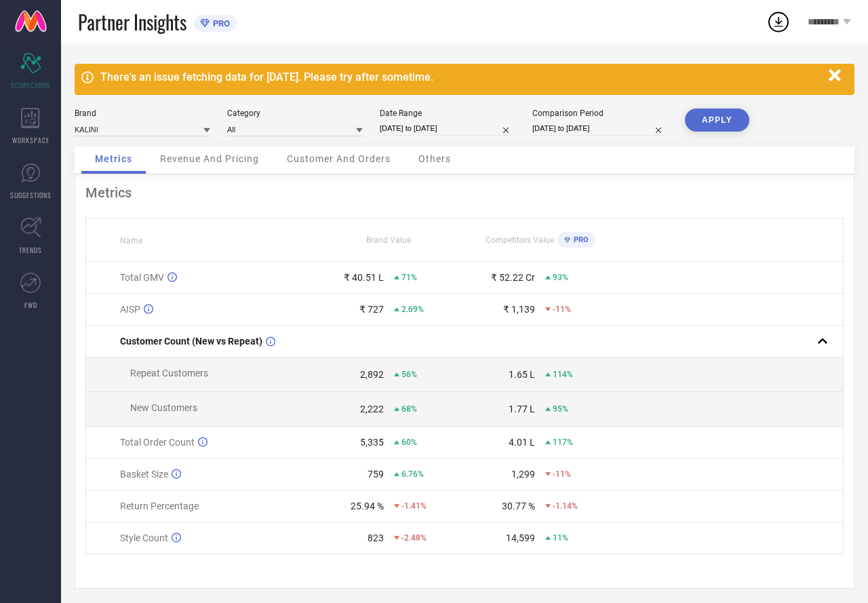 This screenshot has height=603, width=868. I want to click on span: Style Count, so click(144, 537).